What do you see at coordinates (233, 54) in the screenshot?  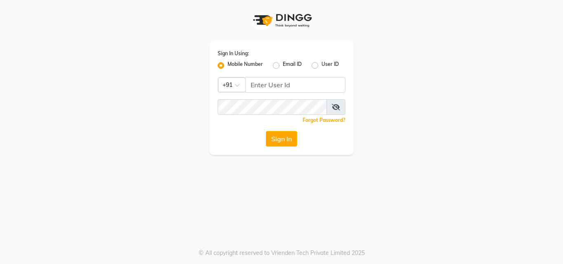 I see `label: Sign In Using:` at bounding box center [233, 54].